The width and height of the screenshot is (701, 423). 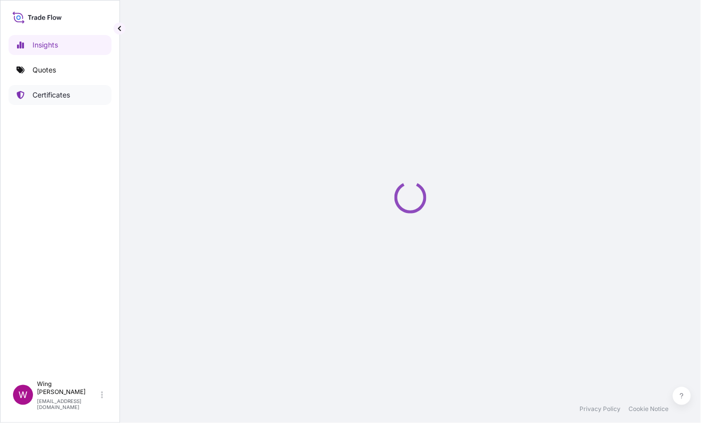 What do you see at coordinates (649, 409) in the screenshot?
I see `p: Cookie Notice` at bounding box center [649, 409].